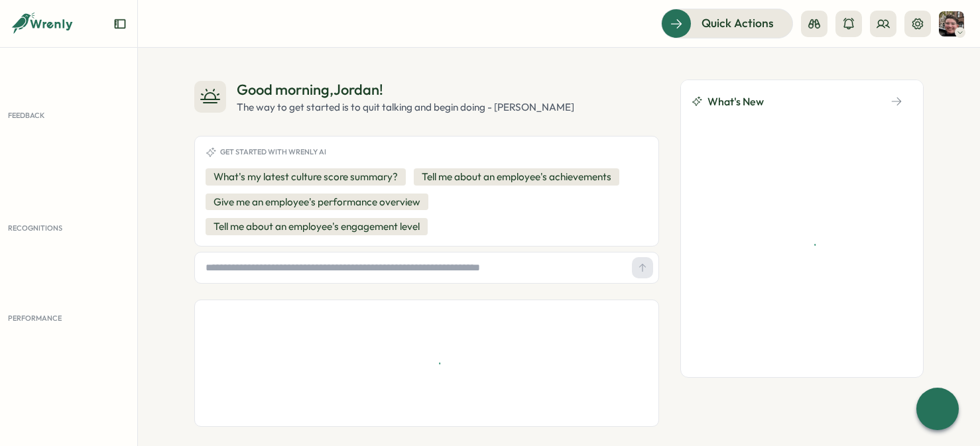 Image resolution: width=980 pixels, height=446 pixels. Describe the element at coordinates (405, 89) in the screenshot. I see `div: Good morning , Jordan !` at that location.